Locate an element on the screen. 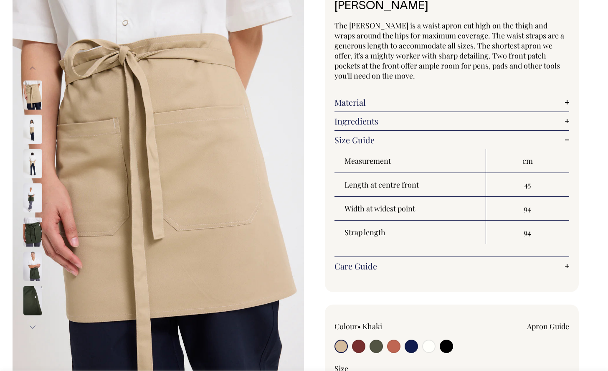 The image size is (608, 371). a: Apron Guide is located at coordinates (547, 326).